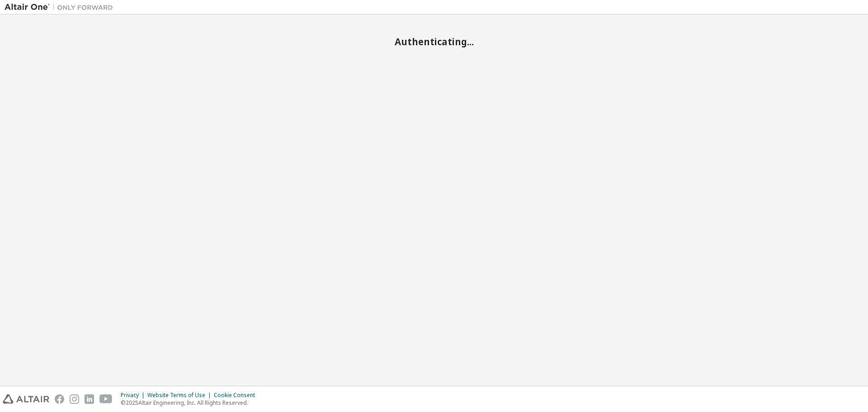 The width and height of the screenshot is (868, 412). Describe the element at coordinates (237, 395) in the screenshot. I see `div: Cookie Consent` at that location.